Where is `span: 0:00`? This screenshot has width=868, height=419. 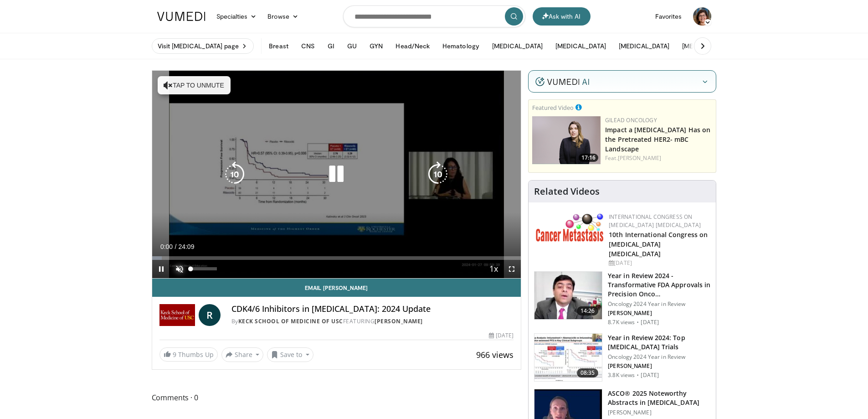
span: 0:00 is located at coordinates (166, 247).